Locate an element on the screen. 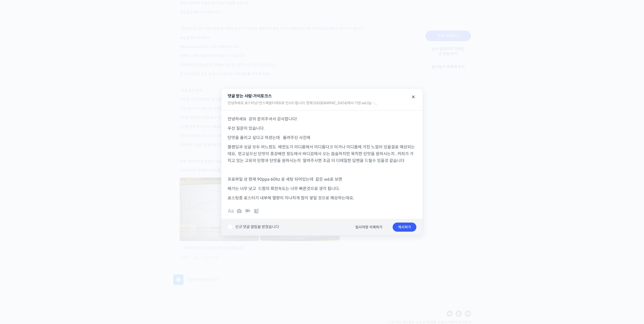  p: 안녕하세요 강의 문의주셔서 감사합니다! is located at coordinates (322, 119).